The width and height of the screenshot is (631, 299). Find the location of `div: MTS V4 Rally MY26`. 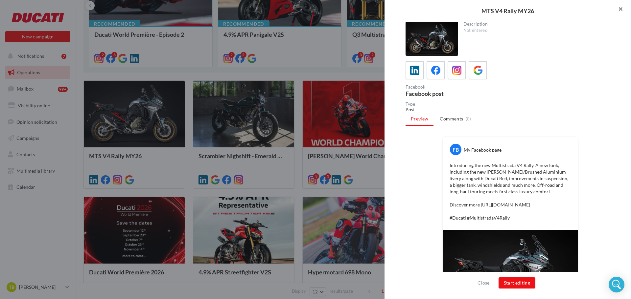

div: MTS V4 Rally MY26 is located at coordinates (508, 11).